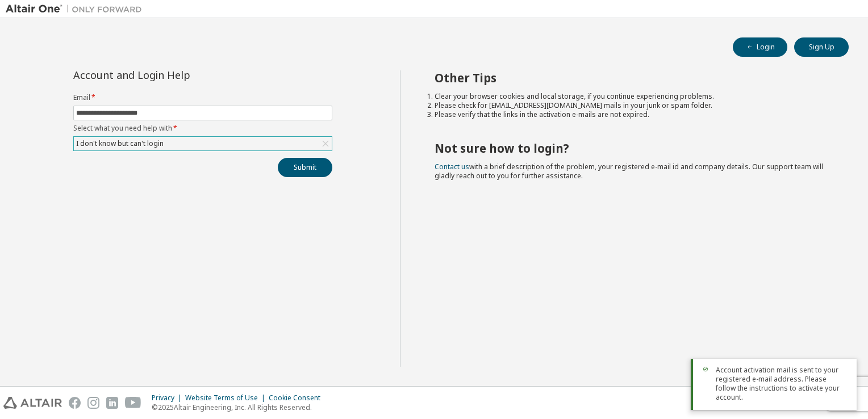 Image resolution: width=868 pixels, height=419 pixels. Describe the element at coordinates (631, 115) in the screenshot. I see `li: Please verify that the links in the activation e-mails are not expired.` at that location.